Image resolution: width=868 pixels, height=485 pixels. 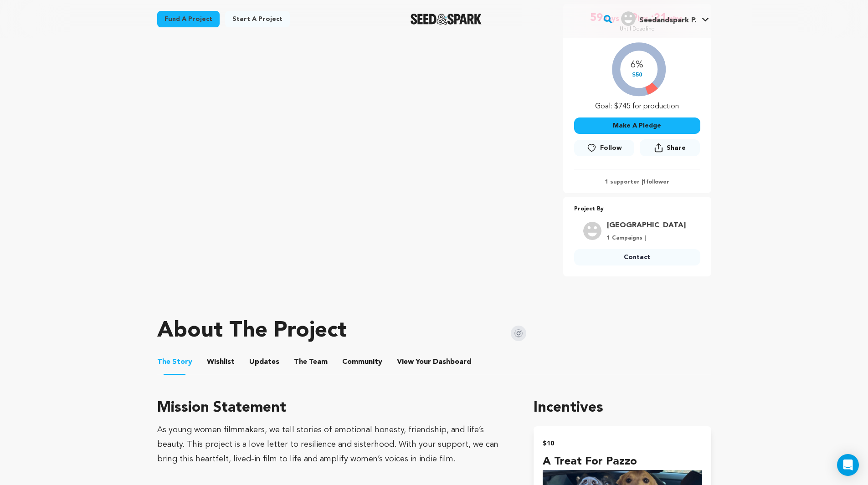 I want to click on span: Updates, so click(x=264, y=362).